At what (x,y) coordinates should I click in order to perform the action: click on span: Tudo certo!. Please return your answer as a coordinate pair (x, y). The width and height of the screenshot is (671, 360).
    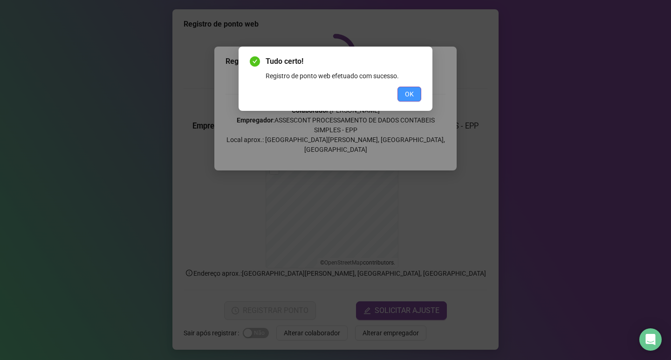
    Looking at the image, I should click on (344, 62).